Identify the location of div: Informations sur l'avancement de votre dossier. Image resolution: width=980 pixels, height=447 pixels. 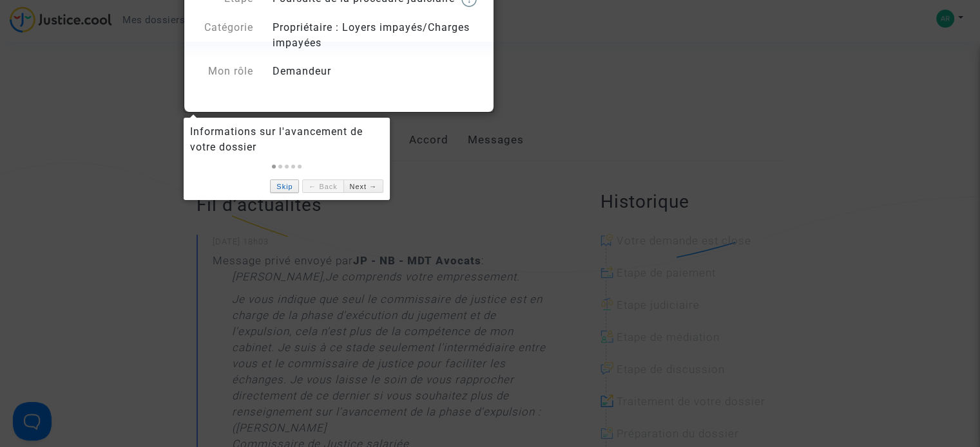
(287, 140).